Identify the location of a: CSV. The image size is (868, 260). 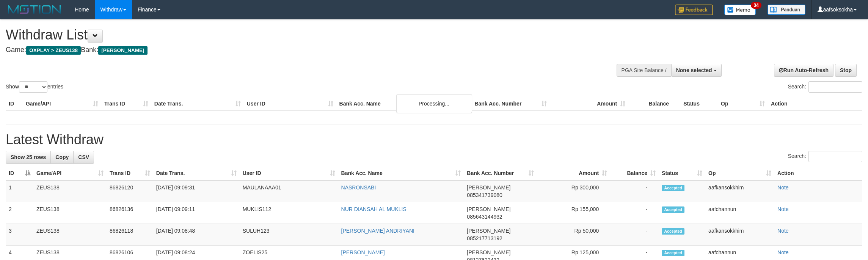
(84, 157).